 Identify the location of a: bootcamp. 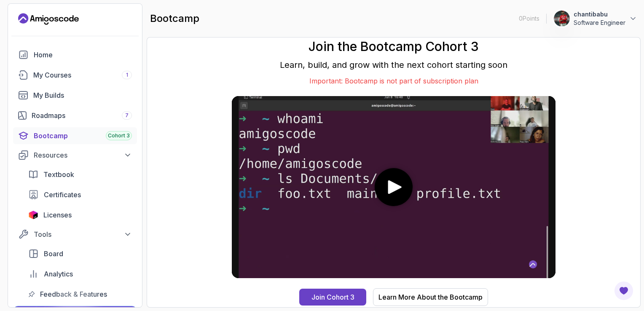
(75, 136).